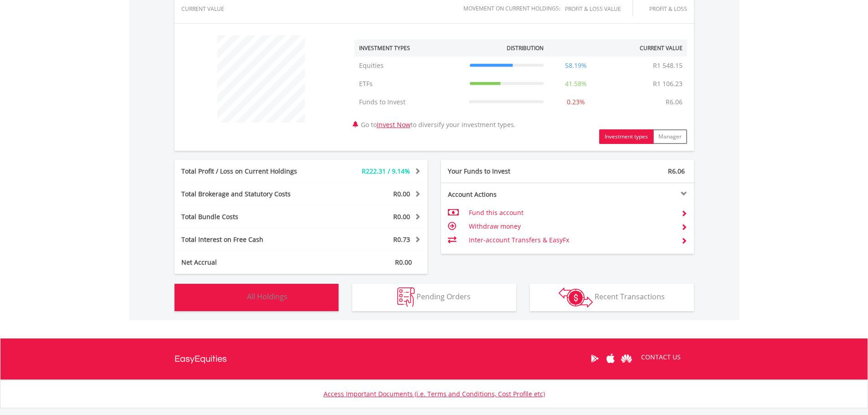  What do you see at coordinates (409, 84) in the screenshot?
I see `td: ETFs` at bounding box center [409, 84].